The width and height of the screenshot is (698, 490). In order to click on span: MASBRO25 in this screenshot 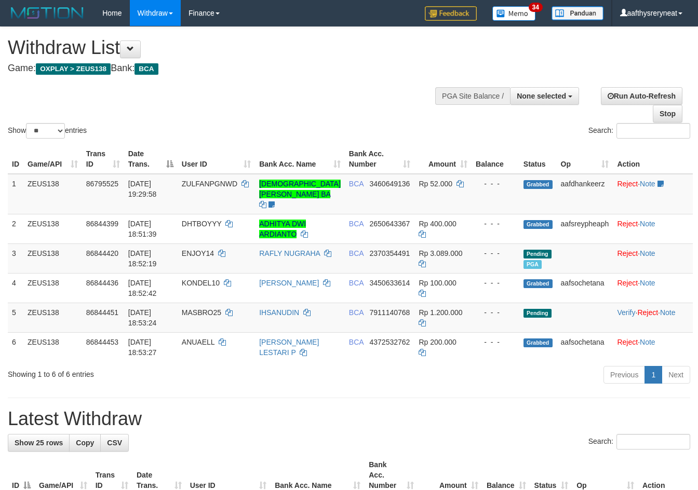, I will do `click(202, 313)`.